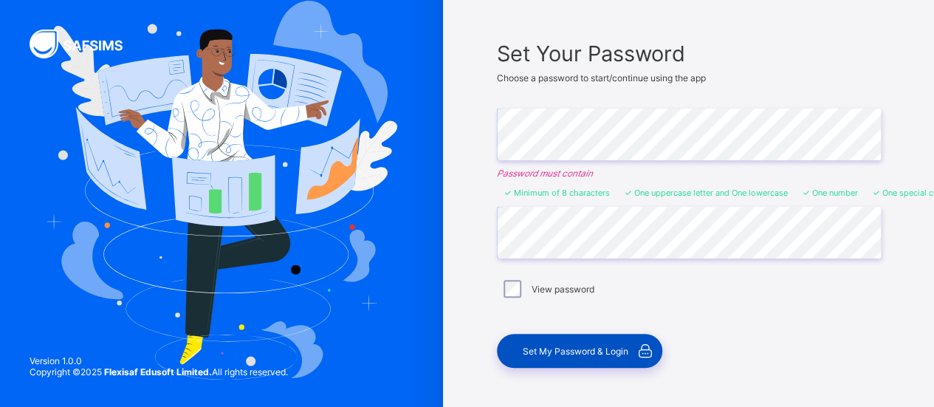  I want to click on img: Hero Image, so click(221, 190).